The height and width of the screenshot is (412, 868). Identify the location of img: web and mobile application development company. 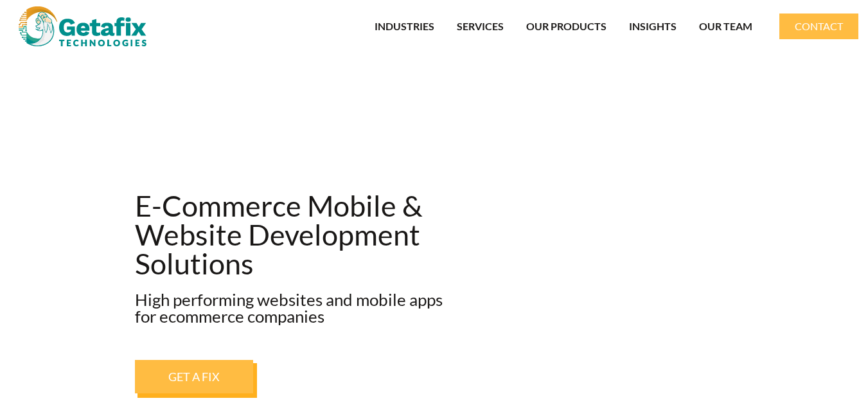
(82, 26).